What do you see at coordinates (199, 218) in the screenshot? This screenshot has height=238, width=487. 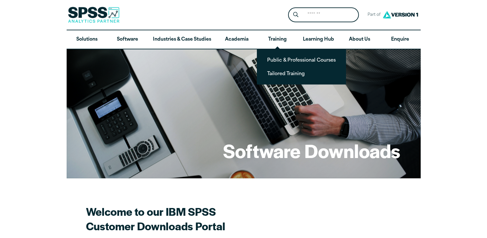 I see `h2: Welcome to our IBM SPSS Customer Downloads Portal` at bounding box center [199, 218].